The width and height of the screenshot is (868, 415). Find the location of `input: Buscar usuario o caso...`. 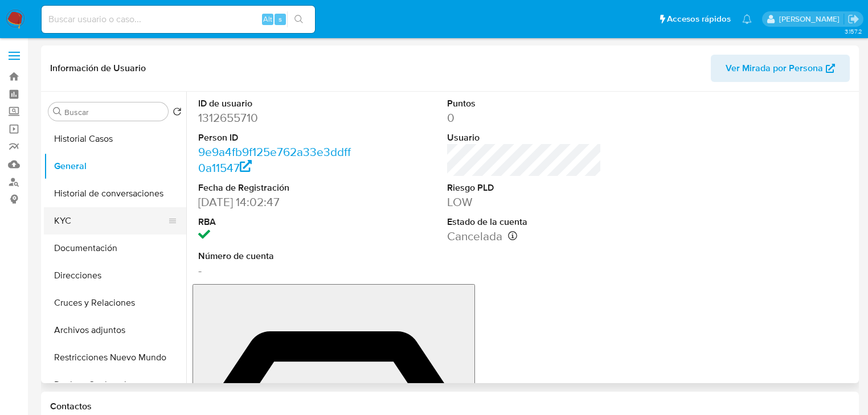

input: Buscar usuario o caso... is located at coordinates (178, 19).